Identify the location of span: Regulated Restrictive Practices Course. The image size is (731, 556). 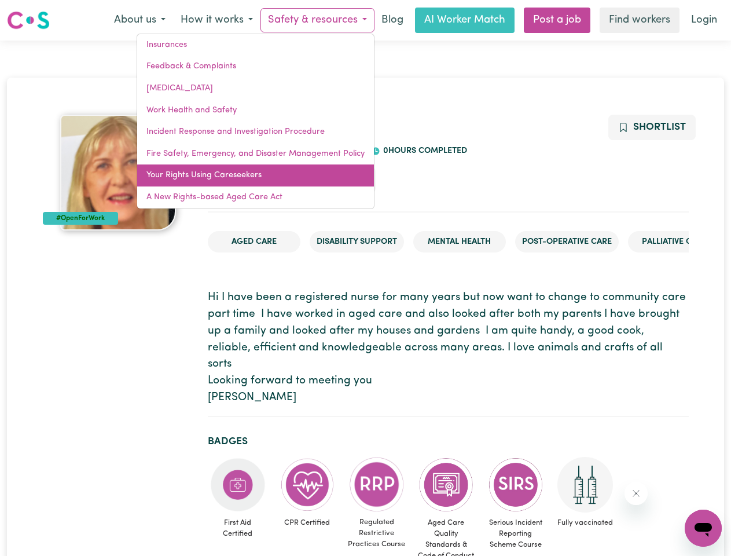
(377, 533).